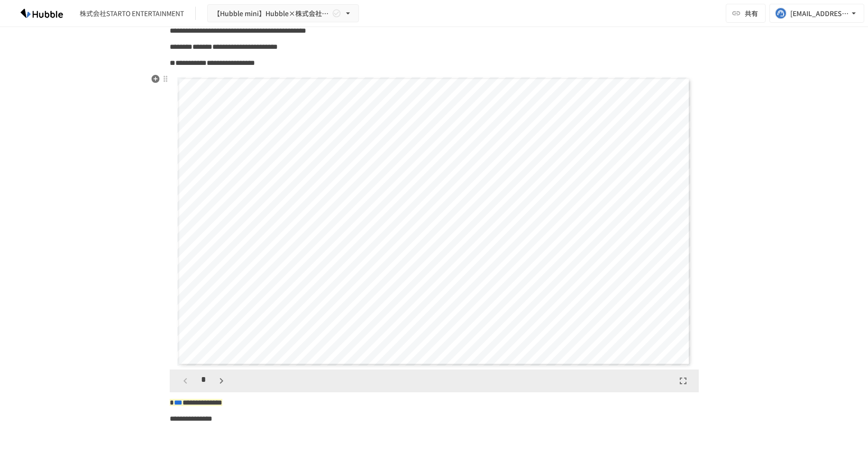 Image resolution: width=868 pixels, height=451 pixels. Describe the element at coordinates (42, 14) in the screenshot. I see `img: HzDRNkGCf7KYO4GfwKnzITak6oVsp5RHeZBEM1dQFiQ` at that location.